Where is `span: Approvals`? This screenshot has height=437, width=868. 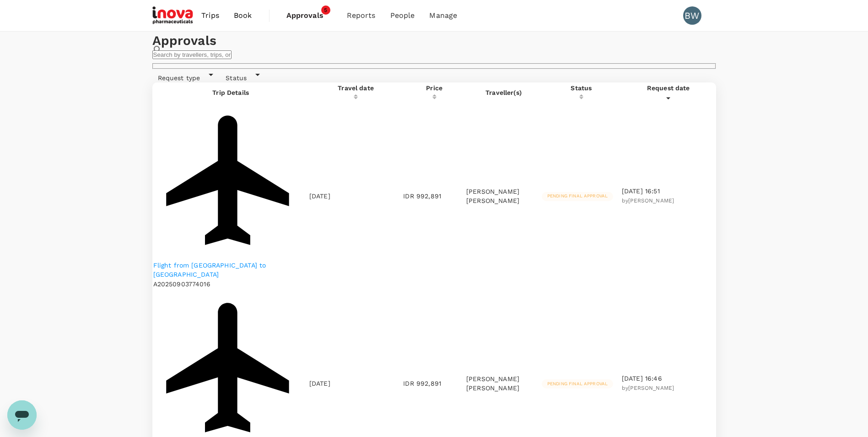
span: Approvals is located at coordinates (310, 15).